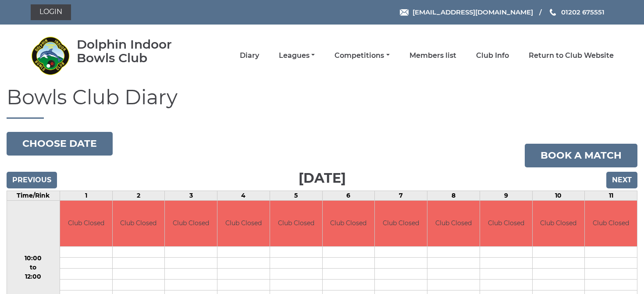  I want to click on td: 11, so click(611, 196).